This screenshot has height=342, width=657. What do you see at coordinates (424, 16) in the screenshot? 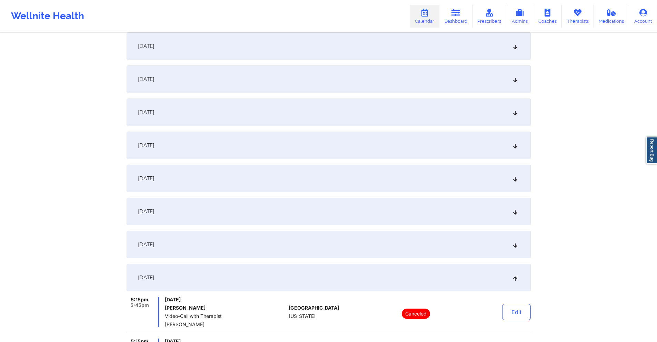
I see `a: Calendar` at bounding box center [424, 16].